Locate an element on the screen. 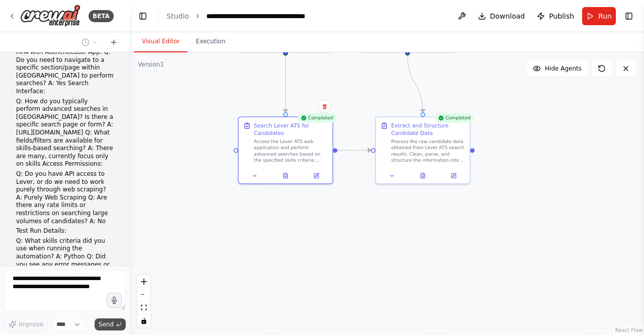 The image size is (644, 335). button: Execution is located at coordinates (211, 42).